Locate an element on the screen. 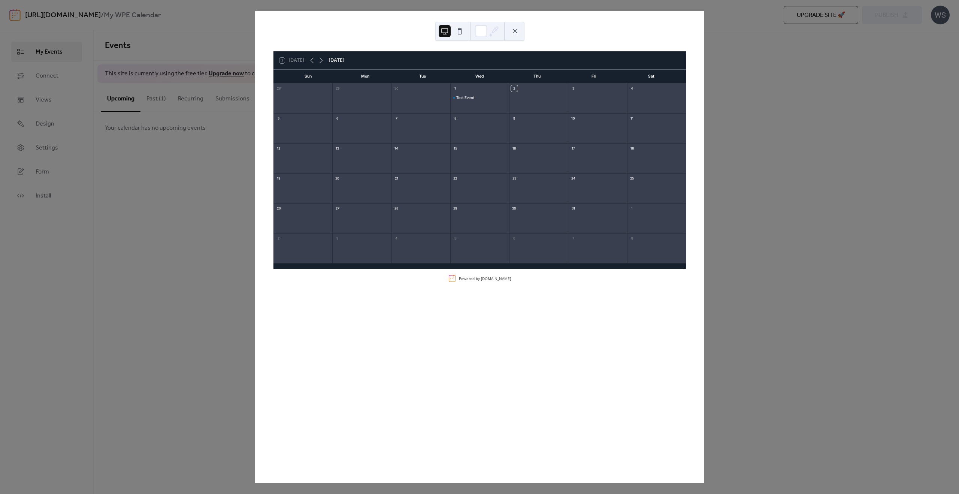 The height and width of the screenshot is (494, 959). div: Thu is located at coordinates (537, 76).